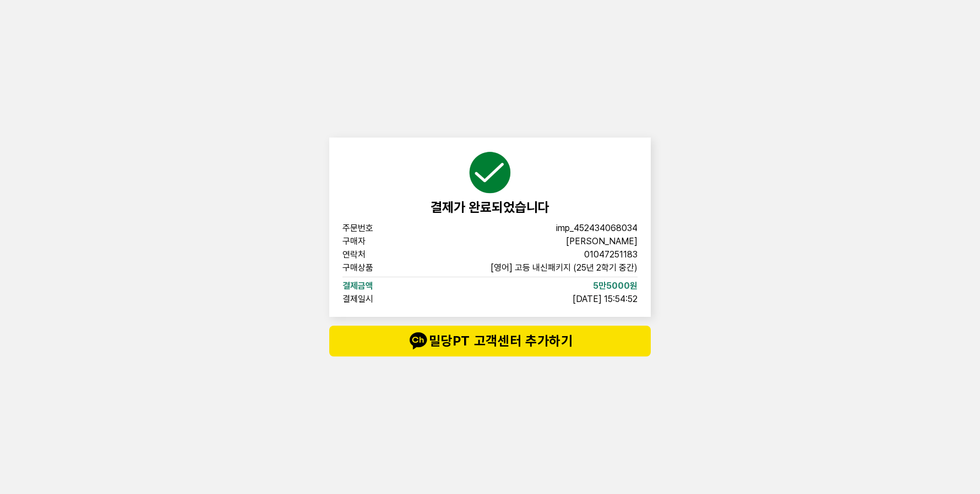 This screenshot has height=494, width=980. What do you see at coordinates (490, 341) in the screenshot?
I see `span: 밀당PT 고객센터 추가하기` at bounding box center [490, 341].